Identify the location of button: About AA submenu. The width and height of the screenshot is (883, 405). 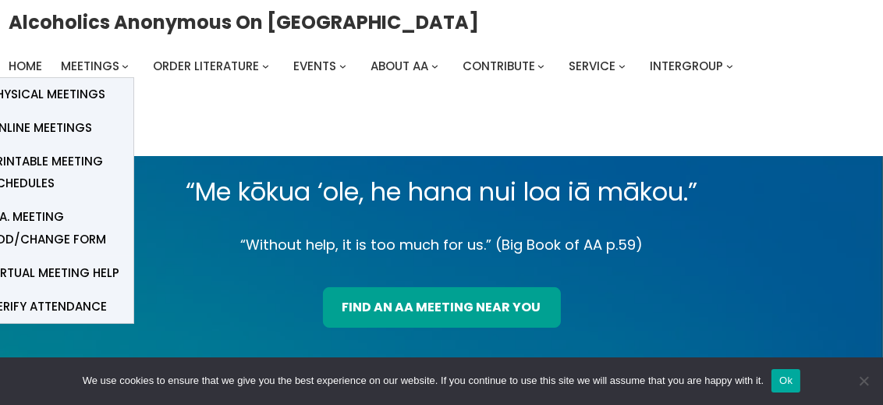
(435, 66).